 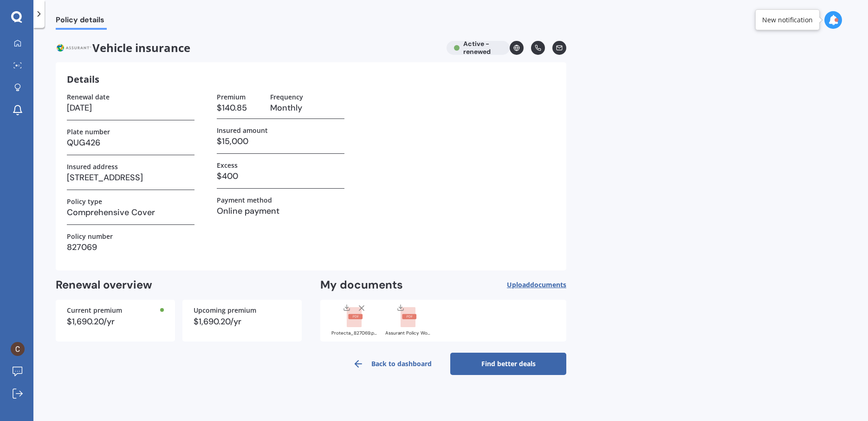 I want to click on h3: $140.85, so click(x=239, y=108).